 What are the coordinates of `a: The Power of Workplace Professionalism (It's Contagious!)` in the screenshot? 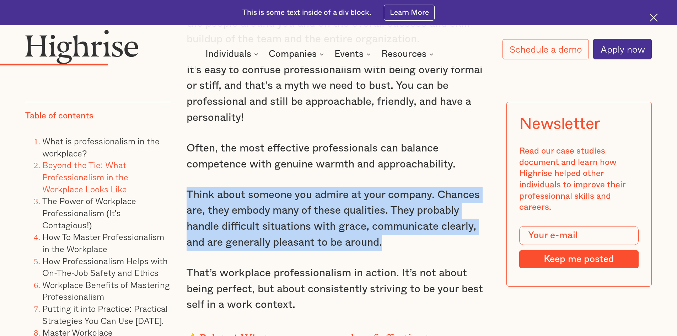 It's located at (89, 213).